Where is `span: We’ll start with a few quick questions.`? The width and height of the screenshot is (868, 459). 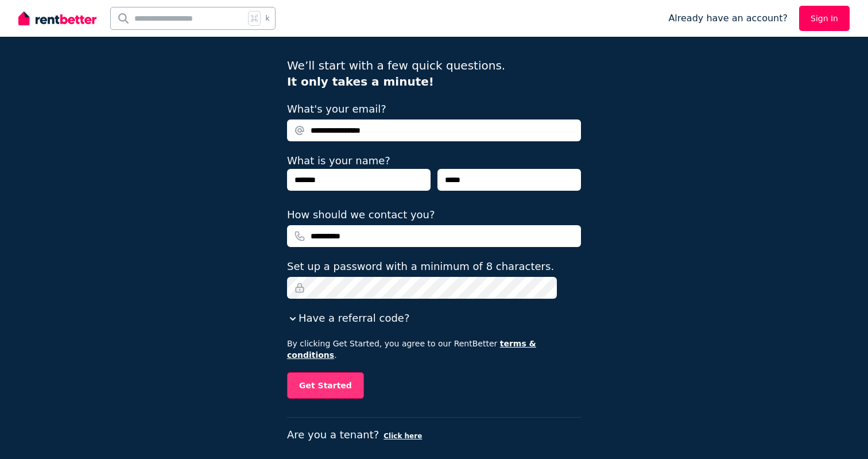
span: We’ll start with a few quick questions. is located at coordinates (396, 73).